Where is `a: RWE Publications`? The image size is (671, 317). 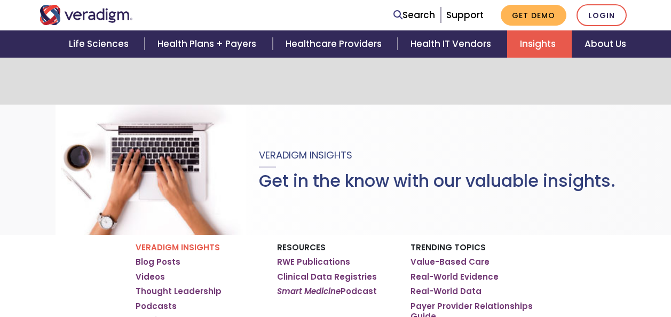 a: RWE Publications is located at coordinates (313, 262).